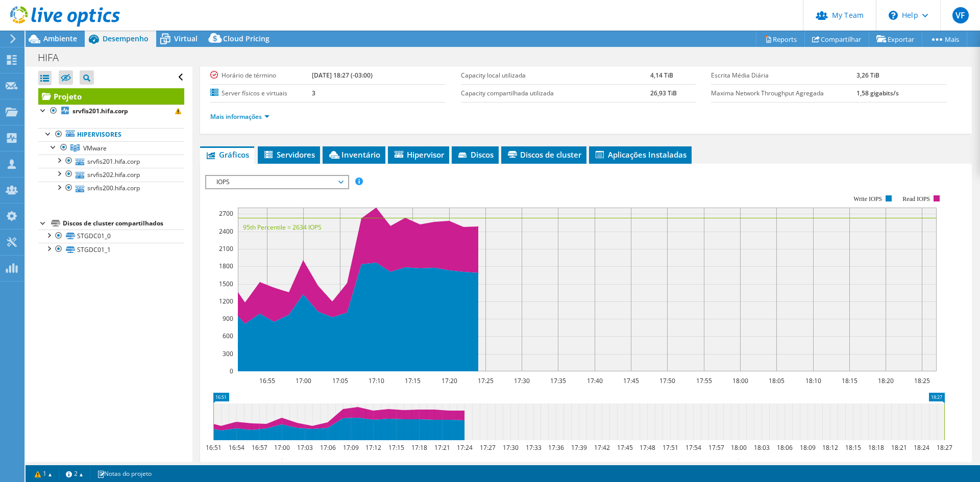 The height and width of the screenshot is (482, 980). What do you see at coordinates (898, 448) in the screenshot?
I see `text: 18:21` at bounding box center [898, 448].